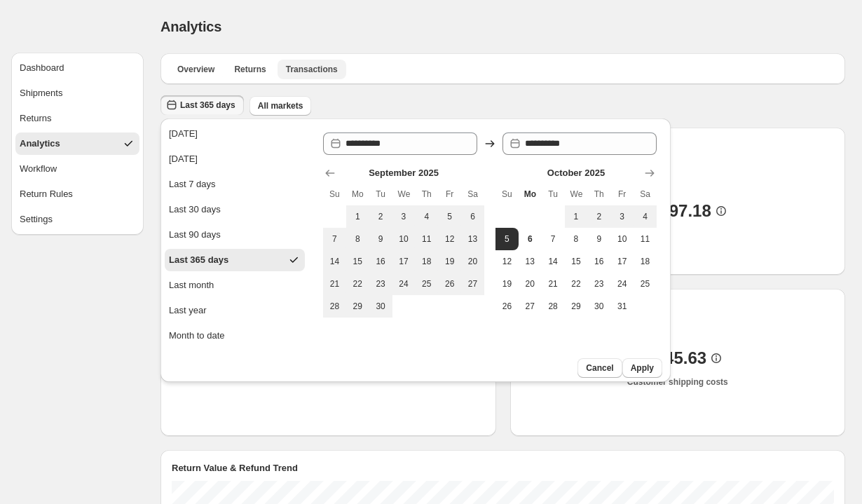 The height and width of the screenshot is (504, 862). What do you see at coordinates (281, 106) in the screenshot?
I see `button: All markets` at bounding box center [281, 106].